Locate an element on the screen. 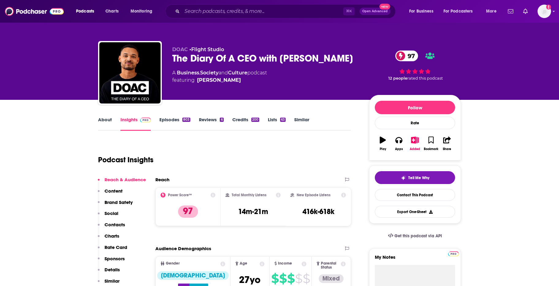  span: 97 is located at coordinates (410, 56).